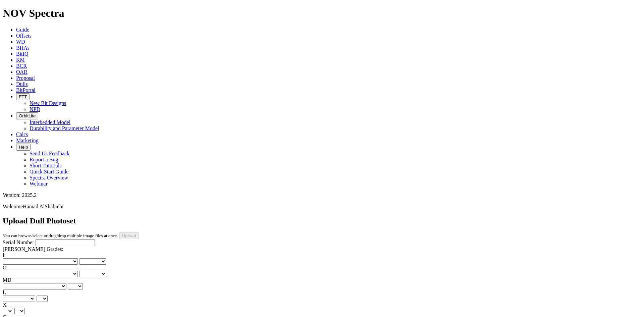 The height and width of the screenshot is (317, 644). What do you see at coordinates (23, 30) in the screenshot?
I see `span: Guide` at bounding box center [23, 30].